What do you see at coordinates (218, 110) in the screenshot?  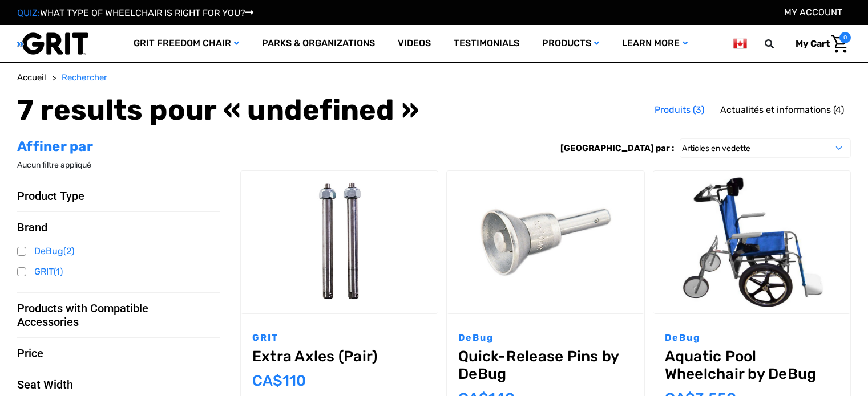 I see `h1: 7 results pour « undefined »` at bounding box center [218, 110].